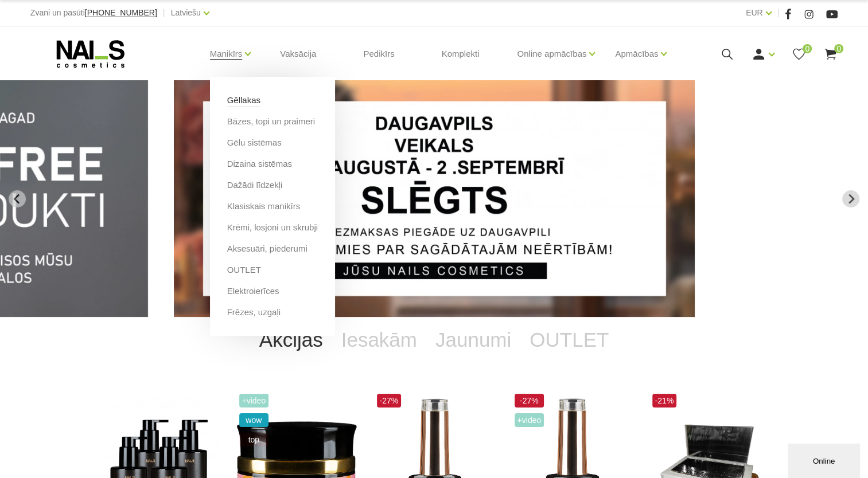 This screenshot has height=478, width=868. I want to click on a: Elektroierīces, so click(253, 291).